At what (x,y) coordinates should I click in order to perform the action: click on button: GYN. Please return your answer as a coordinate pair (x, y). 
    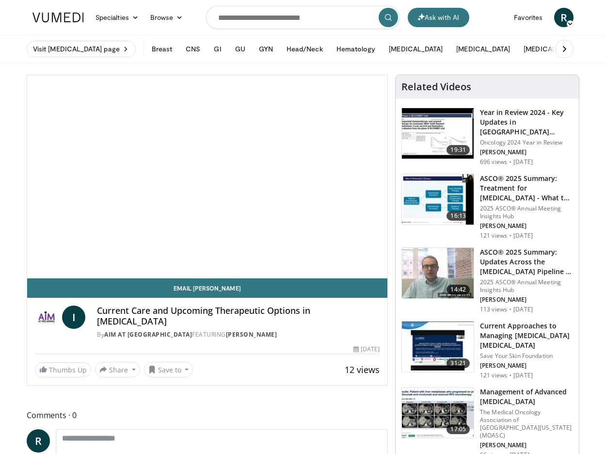
    Looking at the image, I should click on (266, 49).